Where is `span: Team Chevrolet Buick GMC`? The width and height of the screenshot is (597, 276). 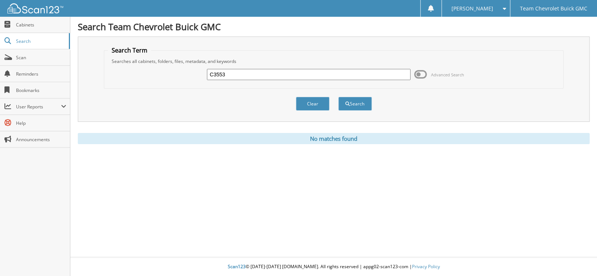 span: Team Chevrolet Buick GMC is located at coordinates (553, 9).